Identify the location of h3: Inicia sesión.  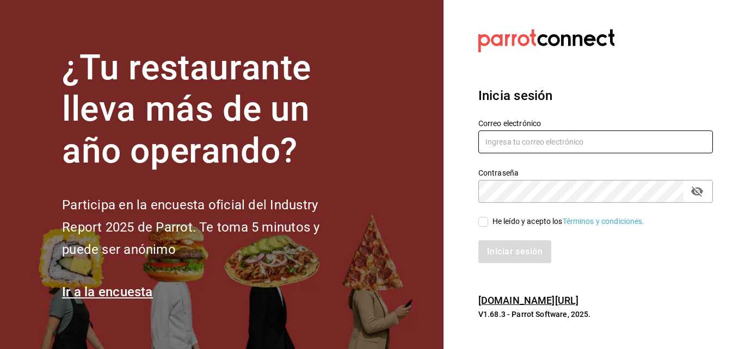
(596, 96).